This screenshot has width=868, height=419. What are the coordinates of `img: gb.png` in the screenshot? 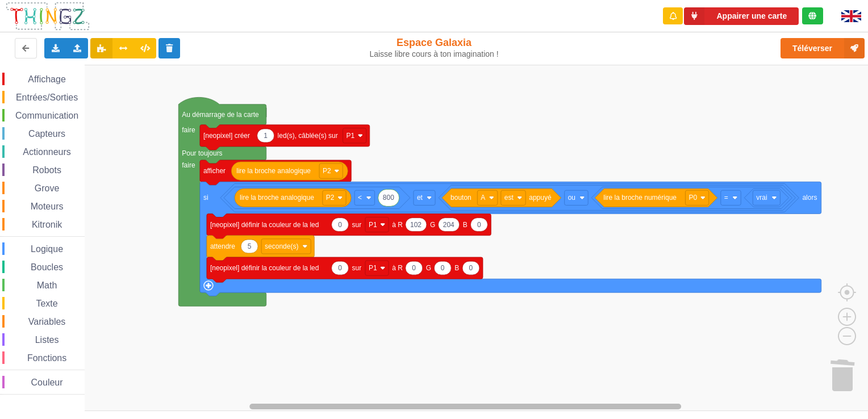 It's located at (851, 16).